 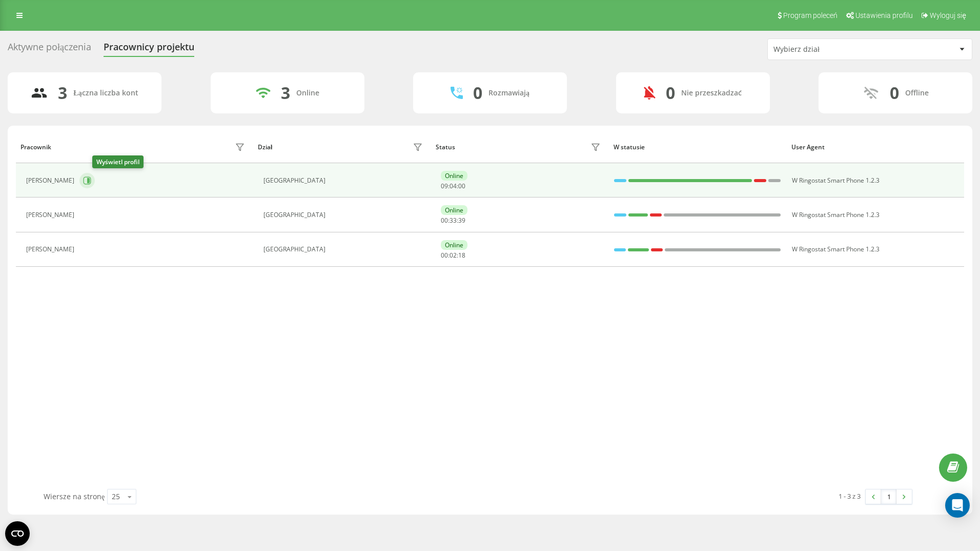 I want to click on span: Program poleceń, so click(x=810, y=16).